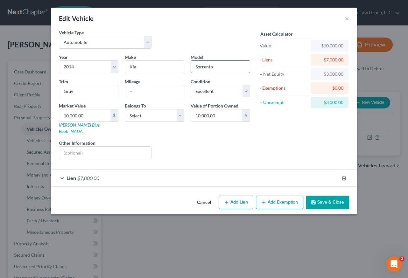 This screenshot has height=278, width=408. What do you see at coordinates (77, 131) in the screenshot?
I see `a: NADA` at bounding box center [77, 131].